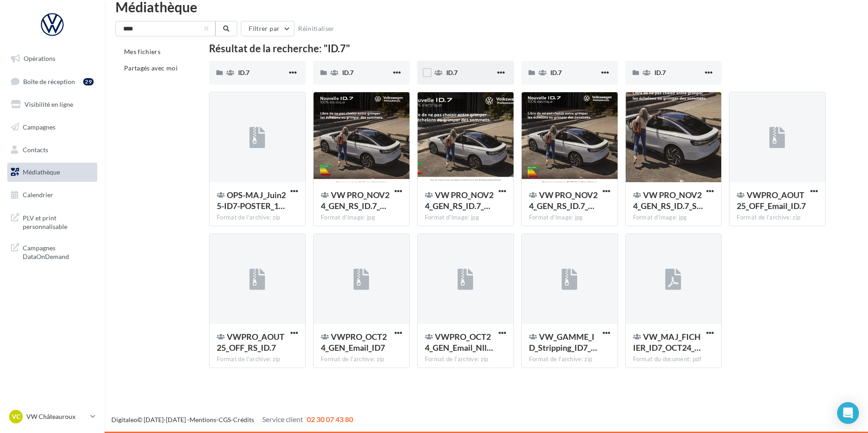 This screenshot has height=433, width=868. What do you see at coordinates (142, 51) in the screenshot?
I see `span: Mes fichiers` at bounding box center [142, 51].